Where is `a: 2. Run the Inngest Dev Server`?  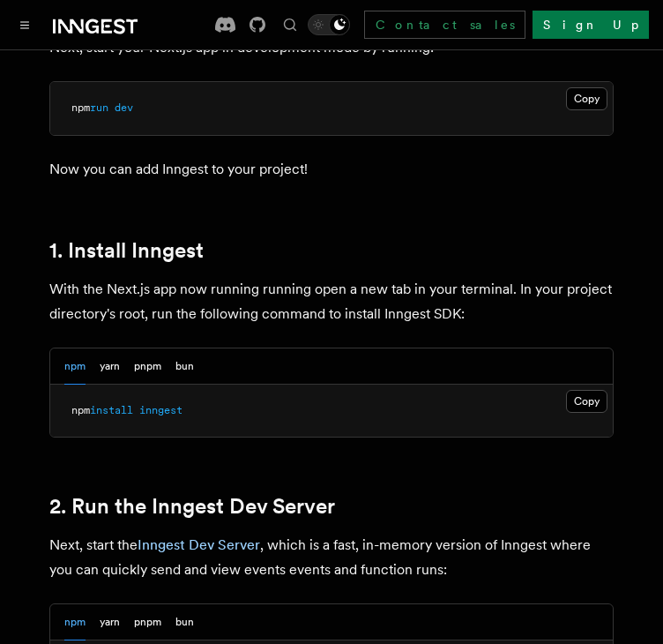 a: 2. Run the Inngest Dev Server is located at coordinates (192, 506).